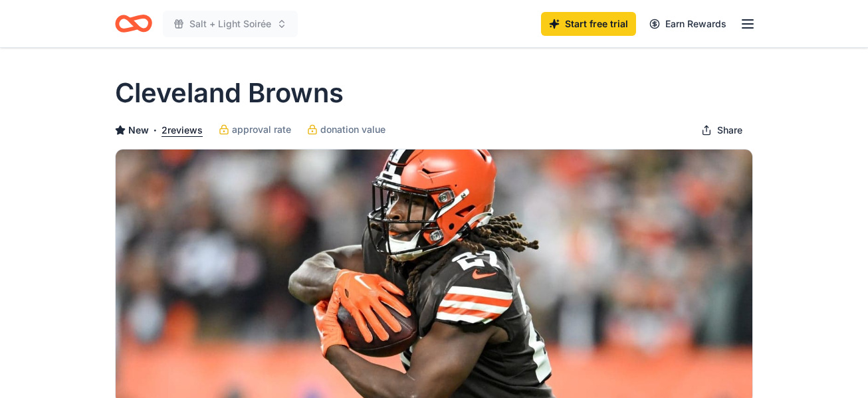 This screenshot has width=868, height=398. I want to click on span: donation value, so click(353, 129).